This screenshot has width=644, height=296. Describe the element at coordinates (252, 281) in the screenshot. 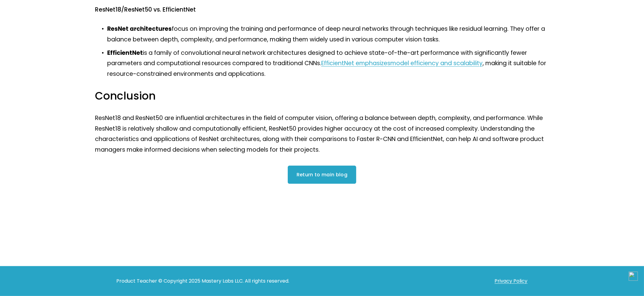

I see `p: Product Teacher © Copyright 2025 Mastery Labs LLC. All rights reserved.` at that location.